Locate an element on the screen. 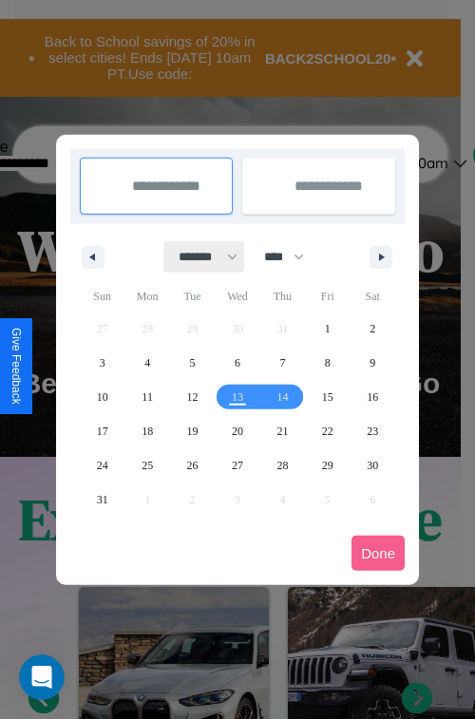  button: 12 is located at coordinates (192, 397).